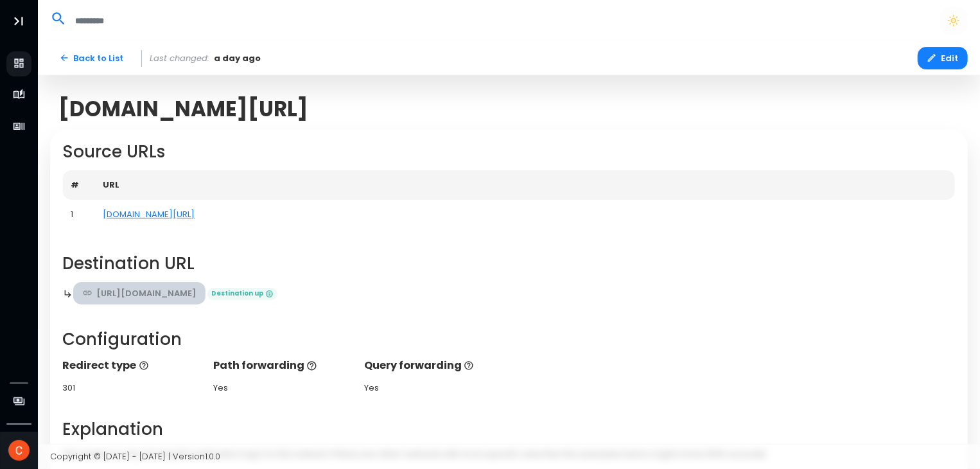 This screenshot has height=469, width=980. Describe the element at coordinates (433, 365) in the screenshot. I see `p: Query forwarding` at that location.